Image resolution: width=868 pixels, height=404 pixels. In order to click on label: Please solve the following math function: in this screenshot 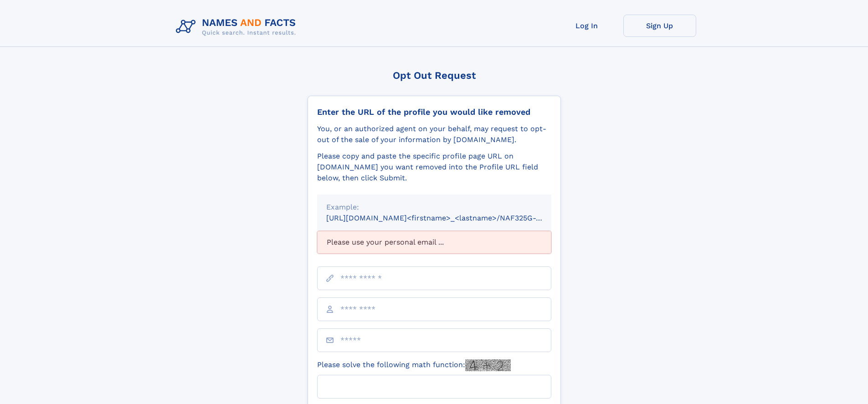, I will do `click(414, 365)`.